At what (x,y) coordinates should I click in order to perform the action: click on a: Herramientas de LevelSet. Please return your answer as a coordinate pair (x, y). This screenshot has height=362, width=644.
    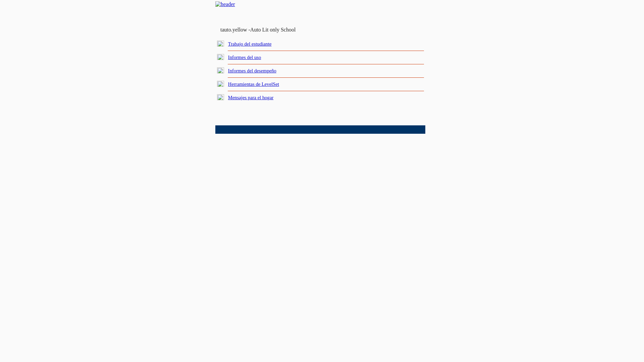
    Looking at the image, I should click on (253, 84).